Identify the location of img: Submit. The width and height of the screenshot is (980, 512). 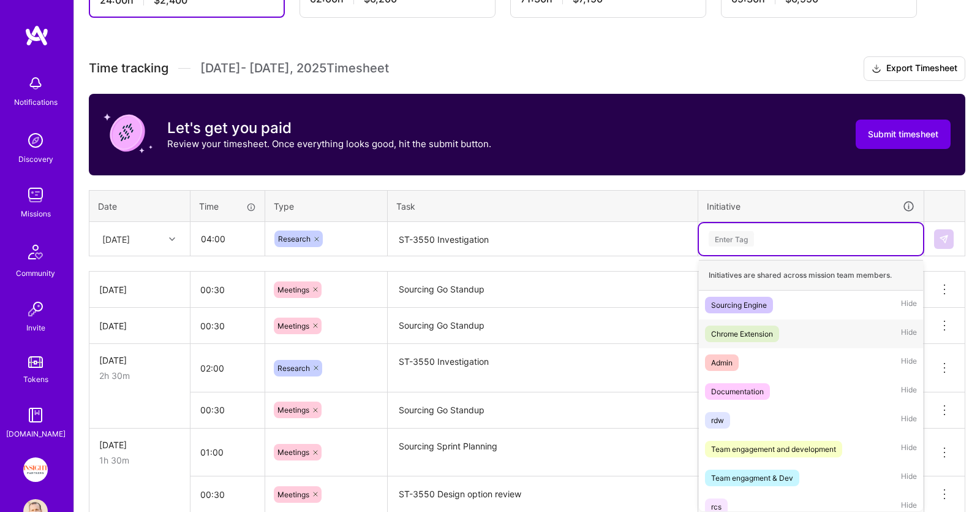
(943, 239).